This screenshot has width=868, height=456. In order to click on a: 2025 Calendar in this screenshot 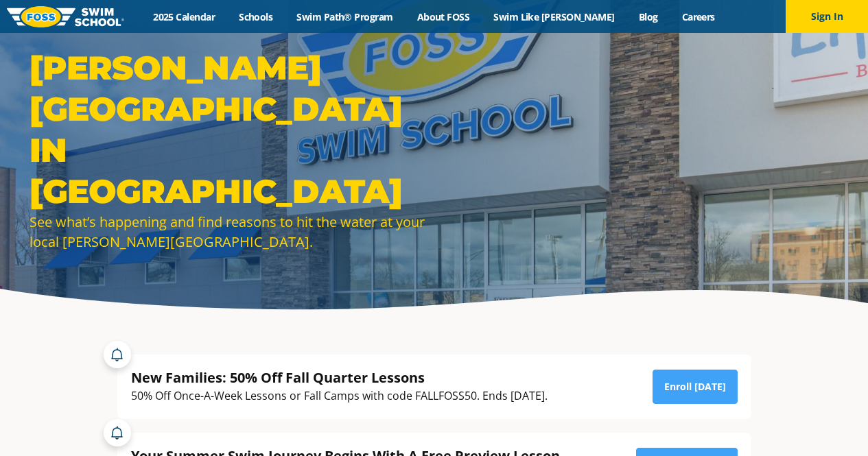, I will do `click(184, 17)`.